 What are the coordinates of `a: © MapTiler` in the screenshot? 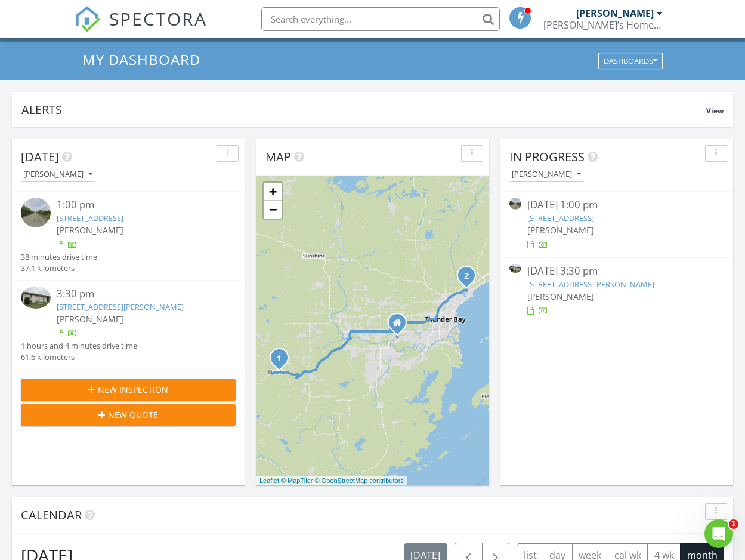 It's located at (298, 481).